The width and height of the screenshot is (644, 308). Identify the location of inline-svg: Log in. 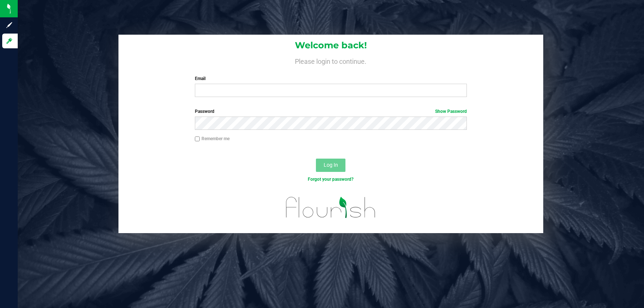
(9, 41).